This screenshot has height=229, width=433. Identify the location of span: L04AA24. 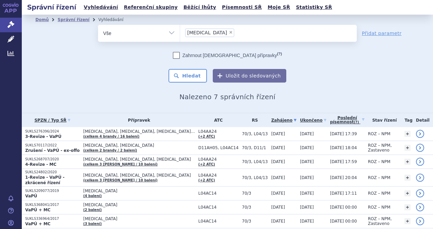
(218, 132).